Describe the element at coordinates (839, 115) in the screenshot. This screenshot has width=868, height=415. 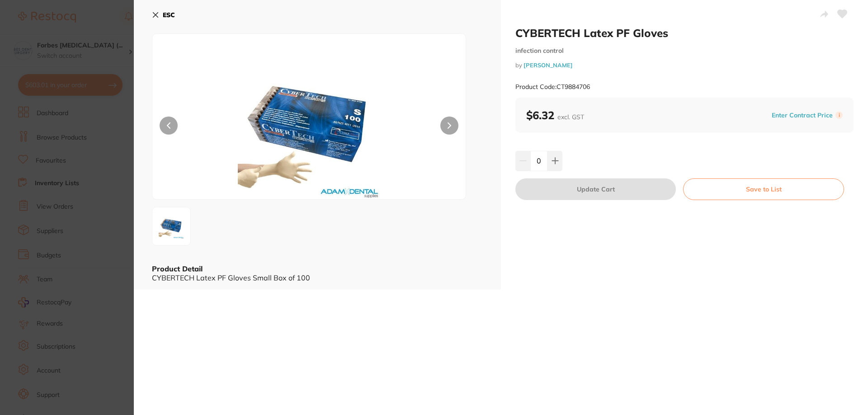
I see `label: i` at that location.